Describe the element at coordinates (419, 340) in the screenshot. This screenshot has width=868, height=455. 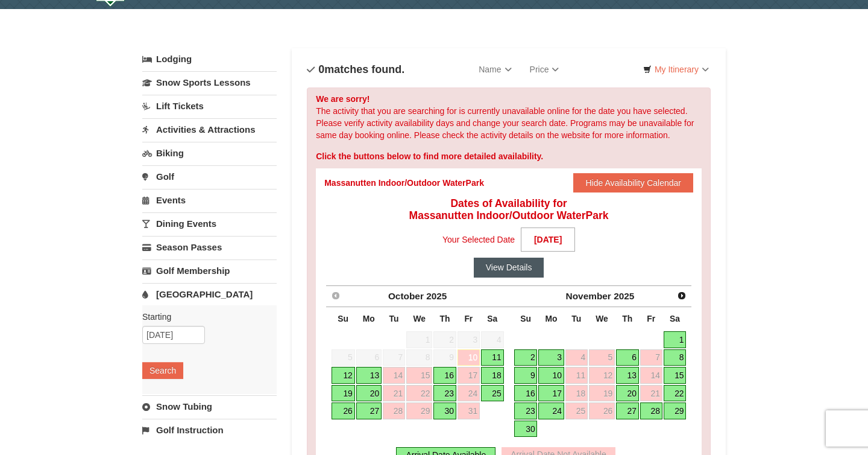
I see `span: 1` at that location.